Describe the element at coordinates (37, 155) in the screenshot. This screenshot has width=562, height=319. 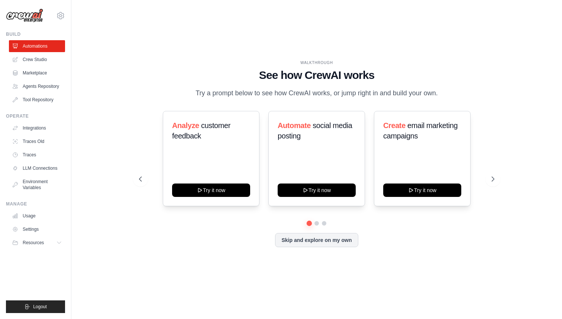
I see `a: Traces` at that location.